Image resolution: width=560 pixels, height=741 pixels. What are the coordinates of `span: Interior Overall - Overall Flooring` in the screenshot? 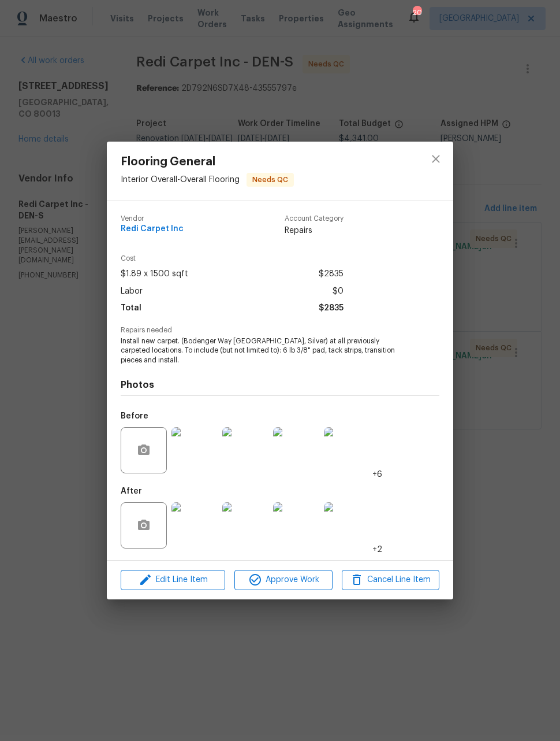 It's located at (180, 180).